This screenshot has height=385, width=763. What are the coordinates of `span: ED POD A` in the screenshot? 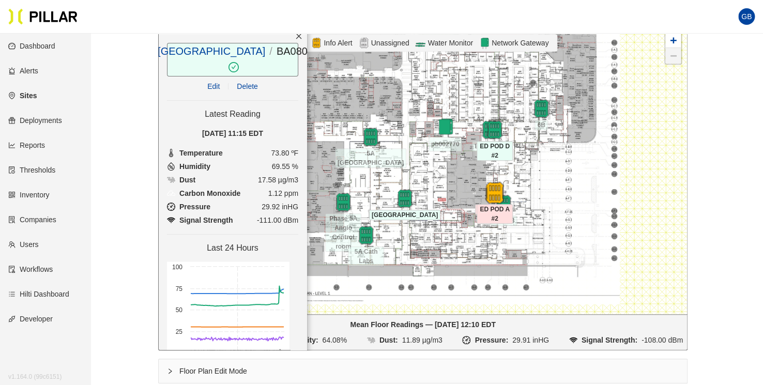 It's located at (492, 209).